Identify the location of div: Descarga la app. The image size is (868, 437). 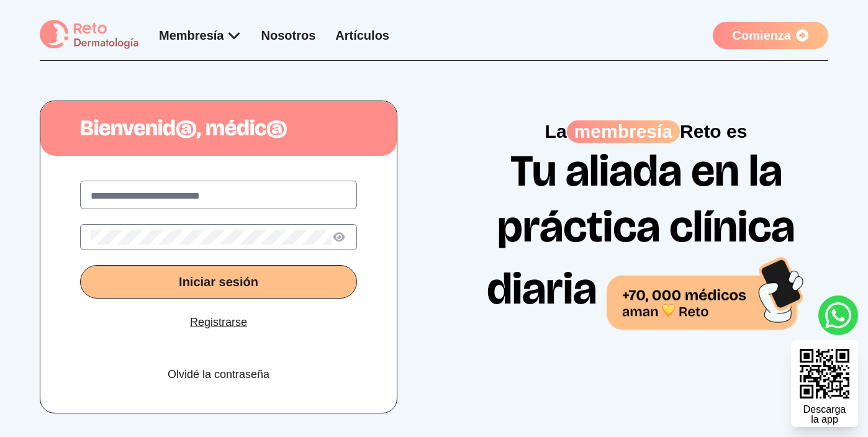
(824, 415).